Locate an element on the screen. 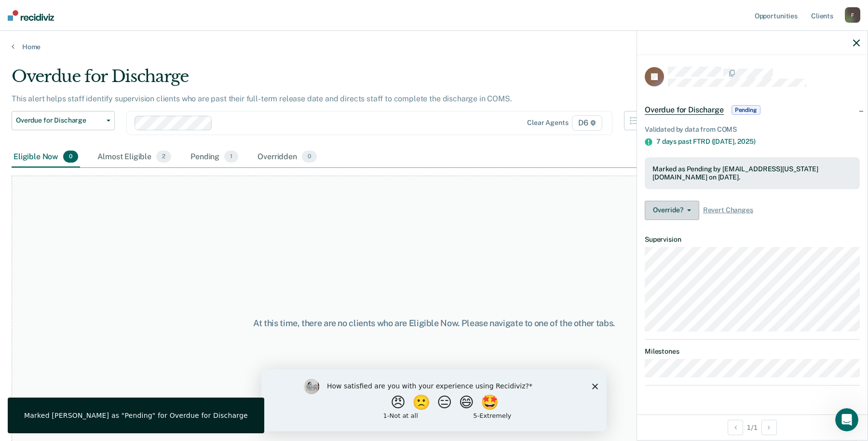 This screenshot has width=868, height=441. div: F is located at coordinates (852, 15).